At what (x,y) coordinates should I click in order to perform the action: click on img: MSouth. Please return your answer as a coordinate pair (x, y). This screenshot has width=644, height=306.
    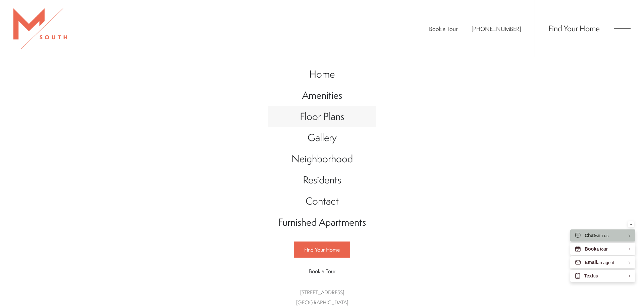
    Looking at the image, I should click on (41, 28).